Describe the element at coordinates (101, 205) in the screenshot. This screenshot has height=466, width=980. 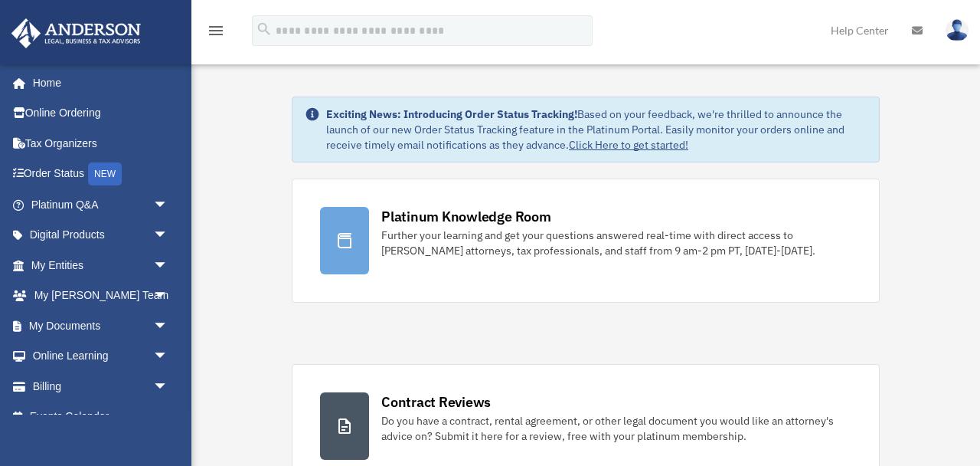
I see `a: Platinum Q&Aarrow_drop_down` at that location.